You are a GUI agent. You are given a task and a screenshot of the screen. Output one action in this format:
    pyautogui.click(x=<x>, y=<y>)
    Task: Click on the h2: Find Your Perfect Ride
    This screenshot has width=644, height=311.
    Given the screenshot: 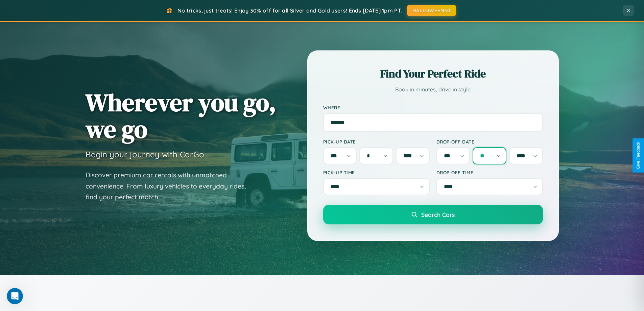 What is the action you would take?
    pyautogui.click(x=433, y=74)
    